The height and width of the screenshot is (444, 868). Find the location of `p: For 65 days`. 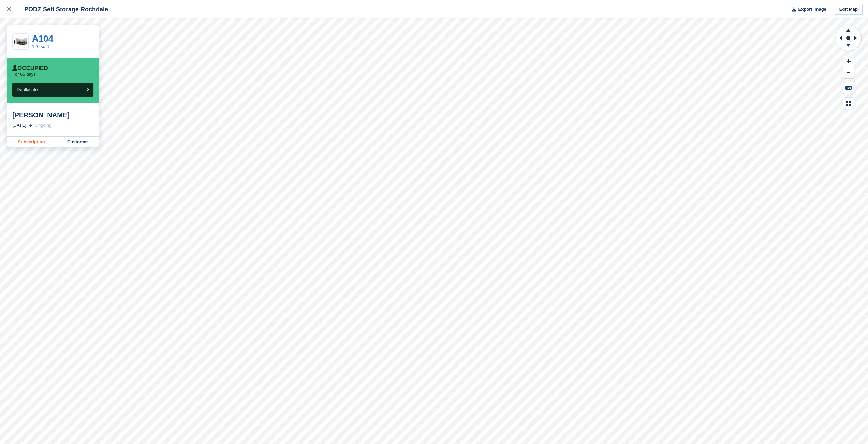

p: For 65 days is located at coordinates (24, 74).